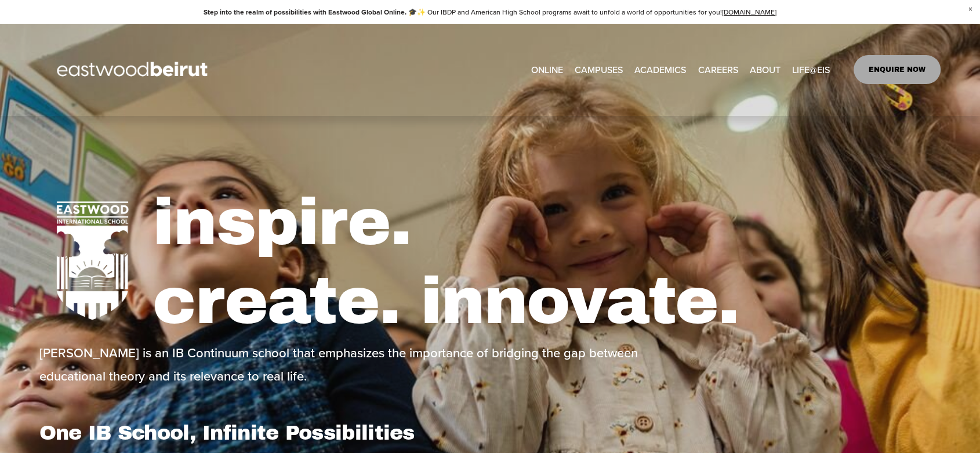 This screenshot has width=980, height=453. Describe the element at coordinates (897, 70) in the screenshot. I see `a: ENQUIRE NOW` at that location.